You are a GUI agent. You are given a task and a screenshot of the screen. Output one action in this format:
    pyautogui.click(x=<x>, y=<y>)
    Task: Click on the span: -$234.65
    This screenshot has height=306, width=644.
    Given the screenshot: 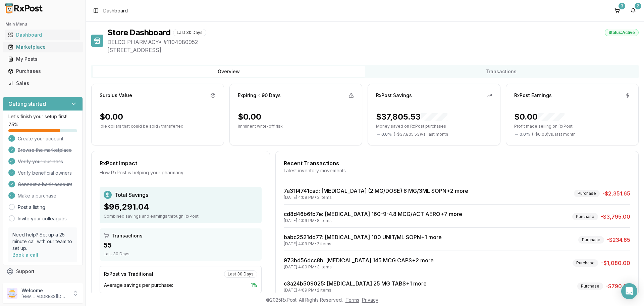 What is the action you would take?
    pyautogui.click(x=619, y=240)
    